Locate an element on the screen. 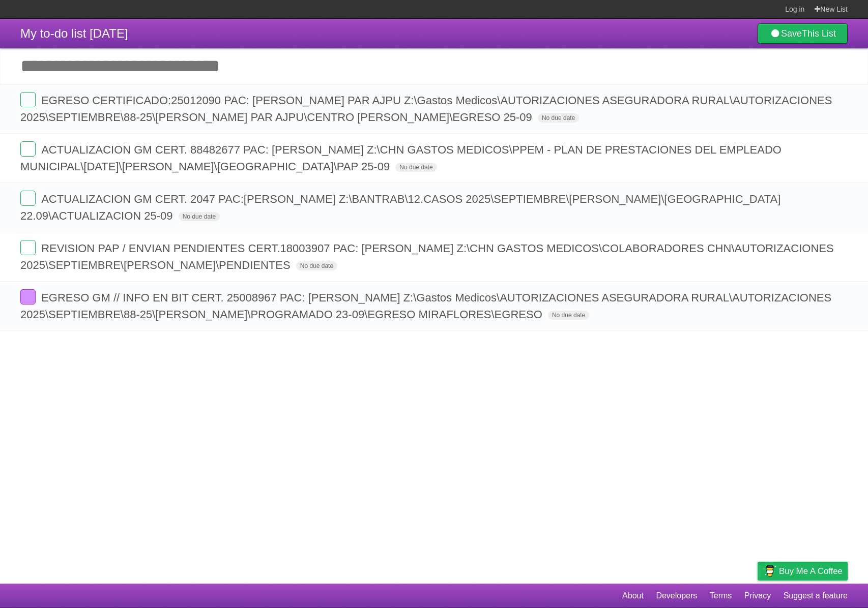 The width and height of the screenshot is (868, 608). a: About is located at coordinates (634, 596).